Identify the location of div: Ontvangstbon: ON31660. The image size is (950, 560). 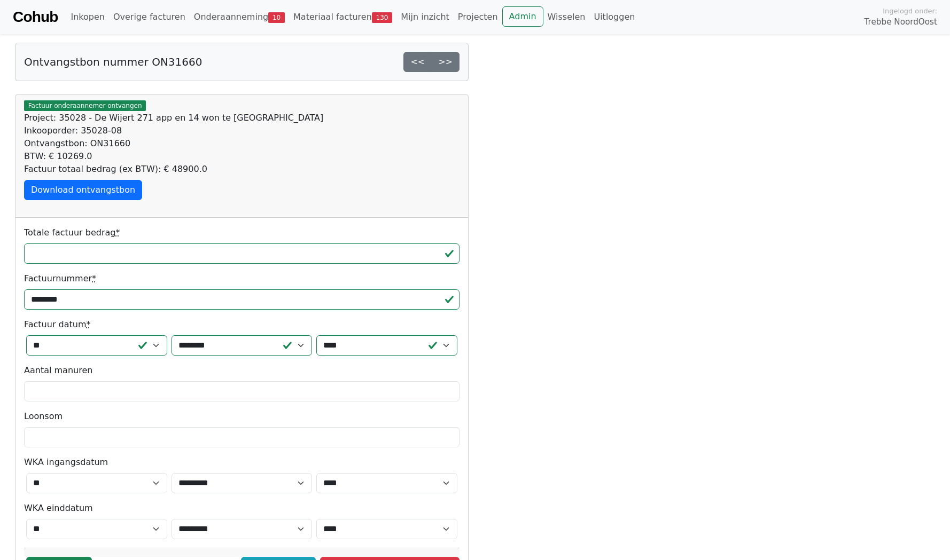
(242, 144).